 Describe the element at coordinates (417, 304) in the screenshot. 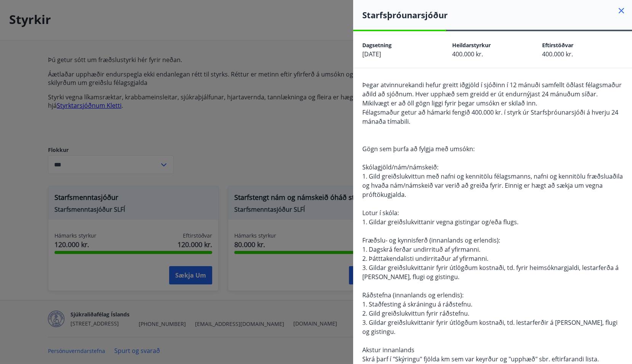

I see `span: 1. Staðfesting á skráningu á ráðstefnu.` at that location.